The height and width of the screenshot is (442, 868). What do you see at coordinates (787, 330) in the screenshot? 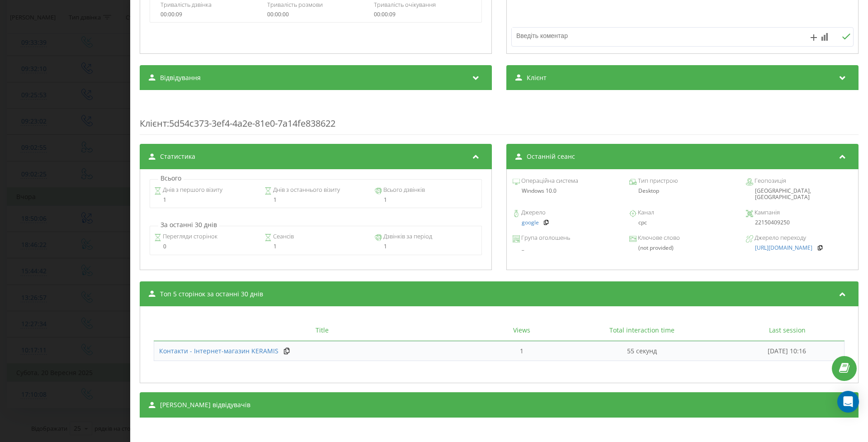
I see `th: Last session` at bounding box center [787, 330].